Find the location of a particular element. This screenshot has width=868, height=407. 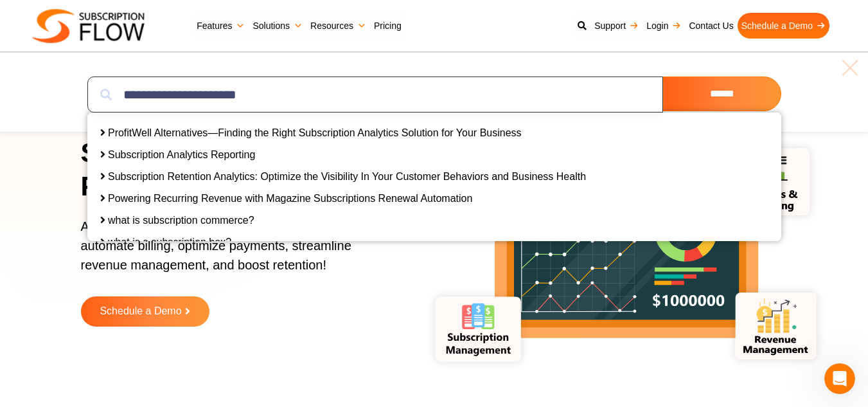

h1: Simplify Subscriptions, Power Growth! is located at coordinates (241, 170).